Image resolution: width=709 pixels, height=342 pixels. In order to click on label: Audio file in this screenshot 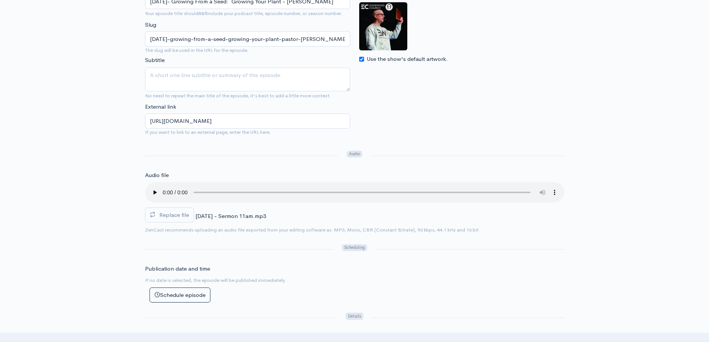, I will do `click(157, 175)`.